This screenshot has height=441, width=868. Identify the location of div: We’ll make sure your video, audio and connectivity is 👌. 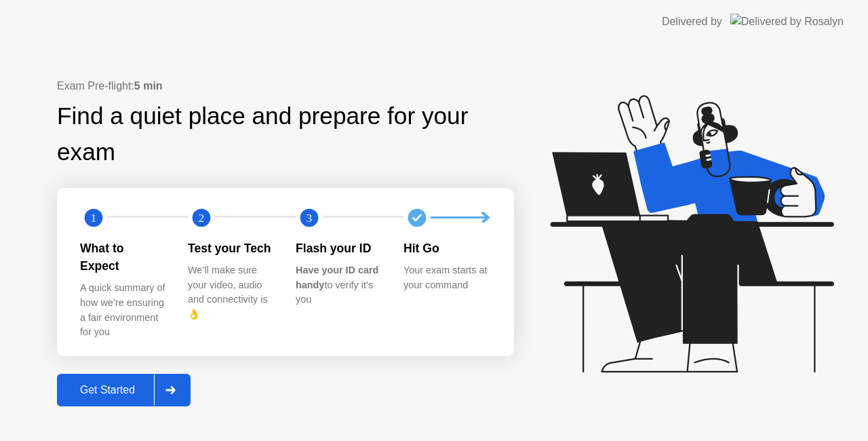
(231, 292).